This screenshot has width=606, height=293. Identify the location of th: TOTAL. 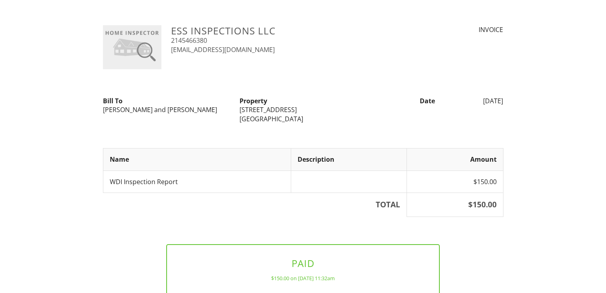
(255, 205).